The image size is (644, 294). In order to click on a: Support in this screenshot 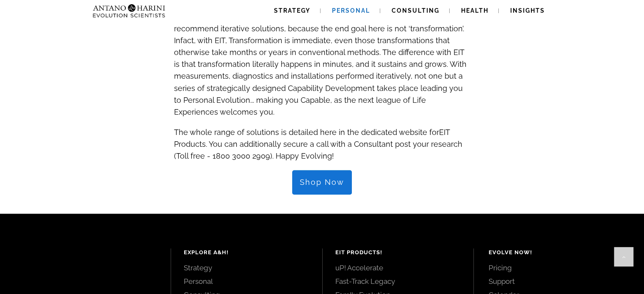, I will do `click(557, 281)`.